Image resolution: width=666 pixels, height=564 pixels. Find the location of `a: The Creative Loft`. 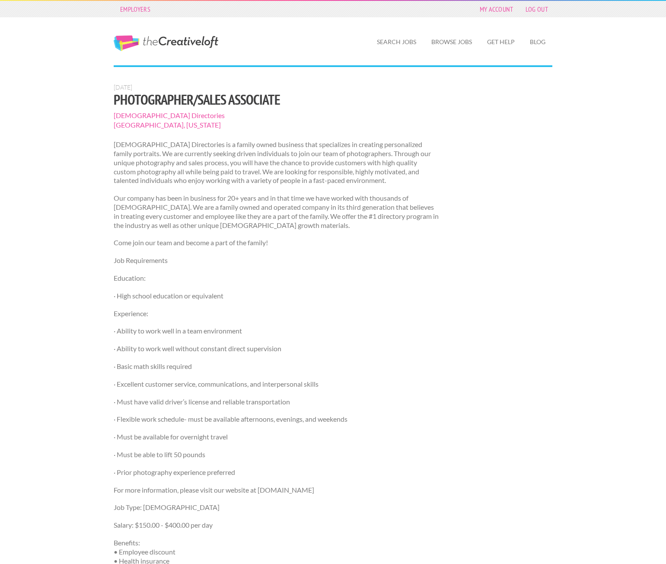

a: The Creative Loft is located at coordinates (166, 43).